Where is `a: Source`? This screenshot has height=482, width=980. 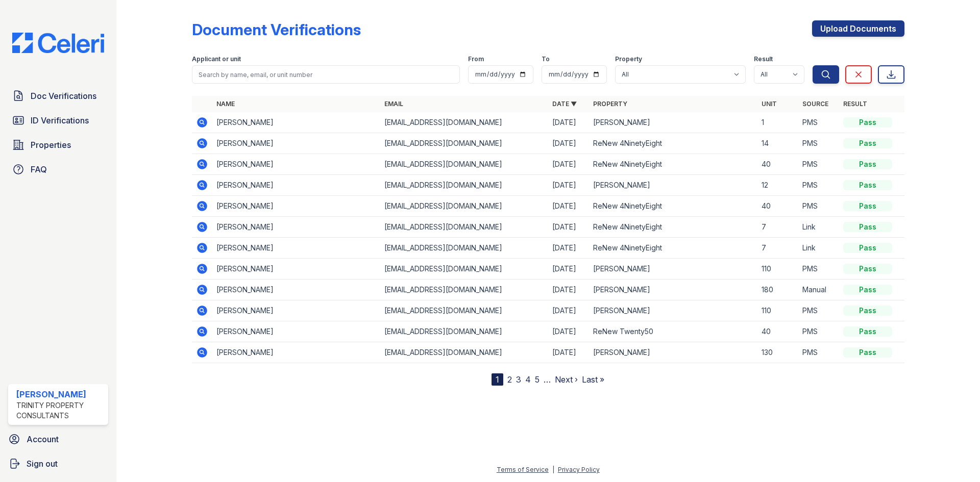 a: Source is located at coordinates (815, 103).